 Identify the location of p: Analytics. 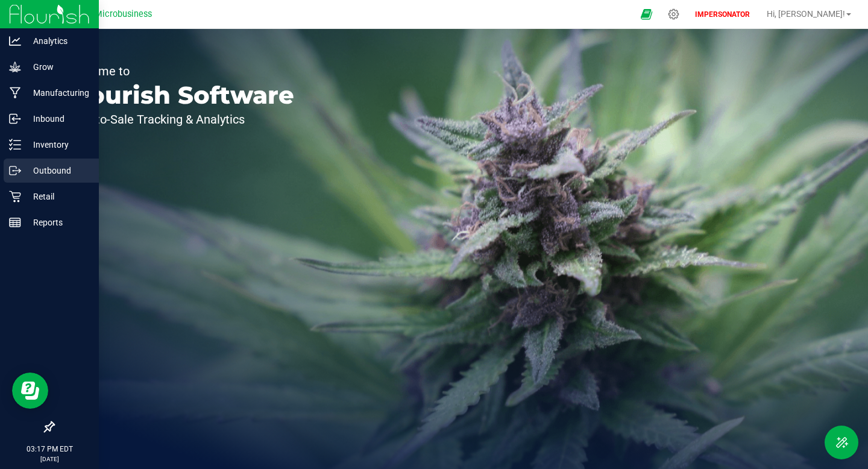
(57, 41).